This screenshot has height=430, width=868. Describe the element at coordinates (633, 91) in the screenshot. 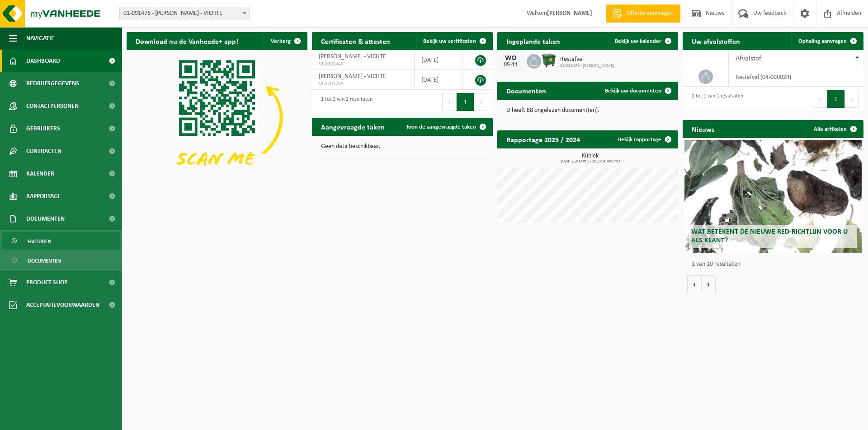

I see `span: Bekijk uw documenten` at that location.